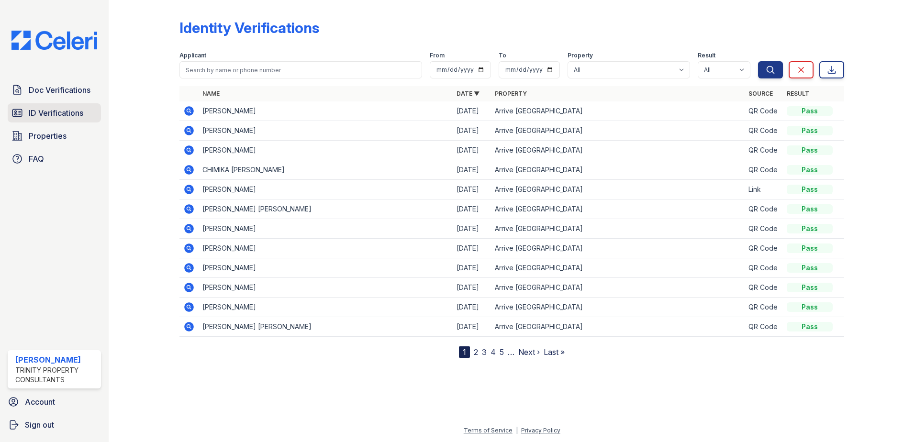 This screenshot has height=442, width=915. Describe the element at coordinates (211, 93) in the screenshot. I see `a: Name` at that location.